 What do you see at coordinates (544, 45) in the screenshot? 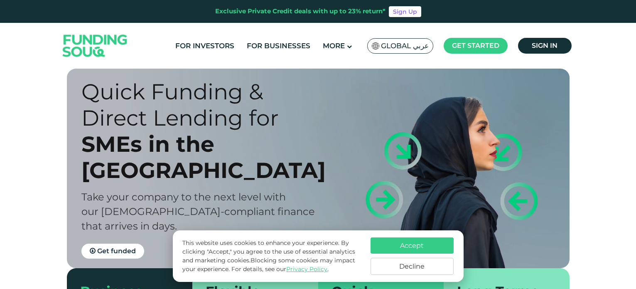
I see `span: Sign in` at bounding box center [544, 45].